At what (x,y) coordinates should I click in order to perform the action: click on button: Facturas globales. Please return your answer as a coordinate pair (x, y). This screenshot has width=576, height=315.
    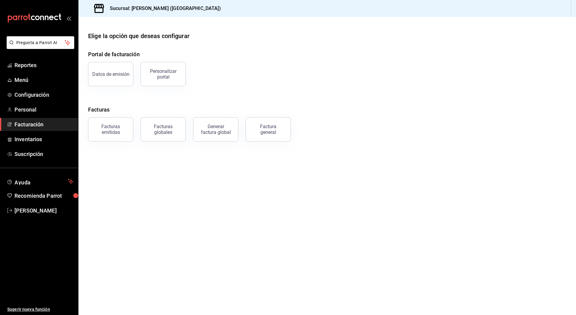
    Looking at the image, I should click on (163, 129).